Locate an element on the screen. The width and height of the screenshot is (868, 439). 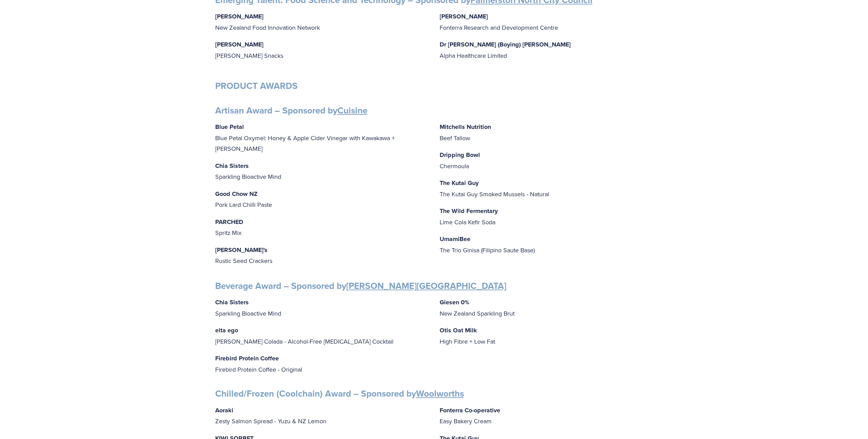
p: Rustic Seed Crackers is located at coordinates (322, 256).